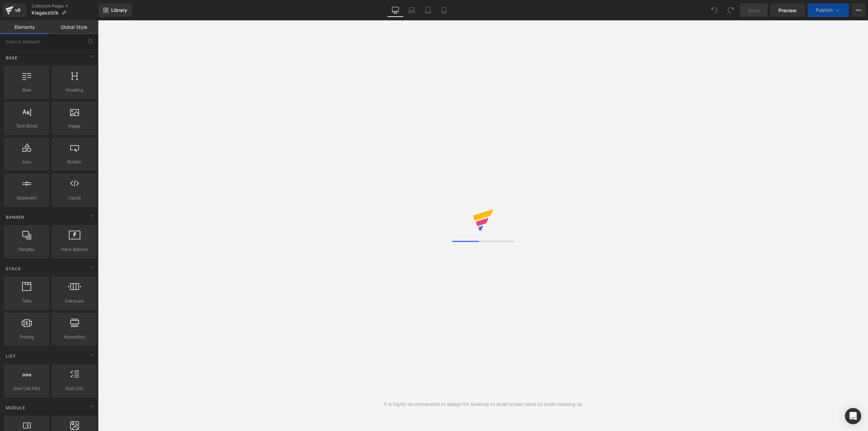  What do you see at coordinates (115, 10) in the screenshot?
I see `a: New Library` at bounding box center [115, 10].